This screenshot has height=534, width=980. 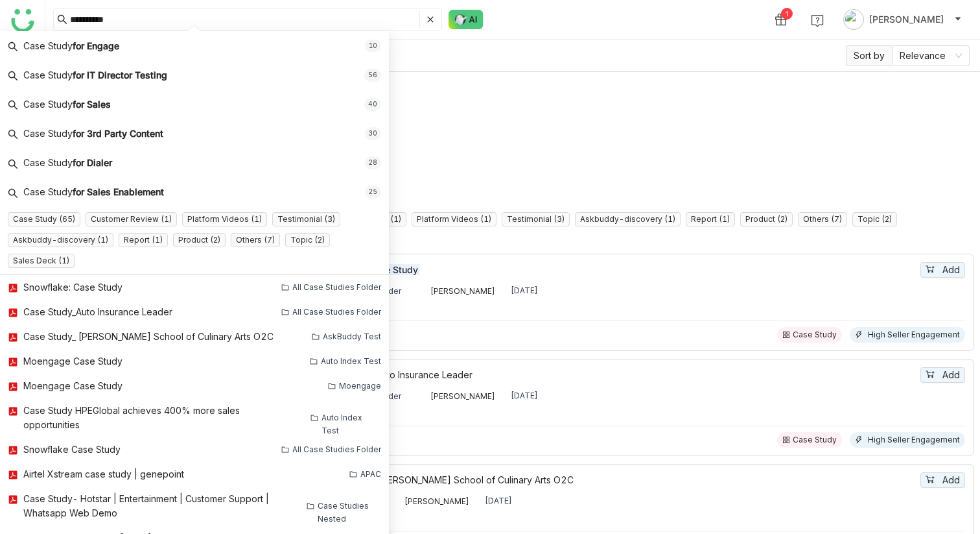 What do you see at coordinates (424, 115) in the screenshot?
I see `img: buddy-says` at bounding box center [424, 115].